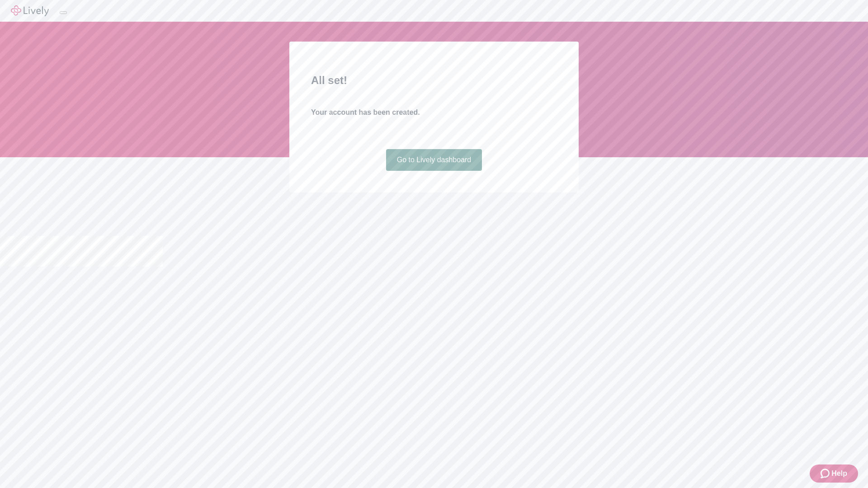 The image size is (868, 488). Describe the element at coordinates (826, 473) in the screenshot. I see `svg: Zendesk support icon` at that location.